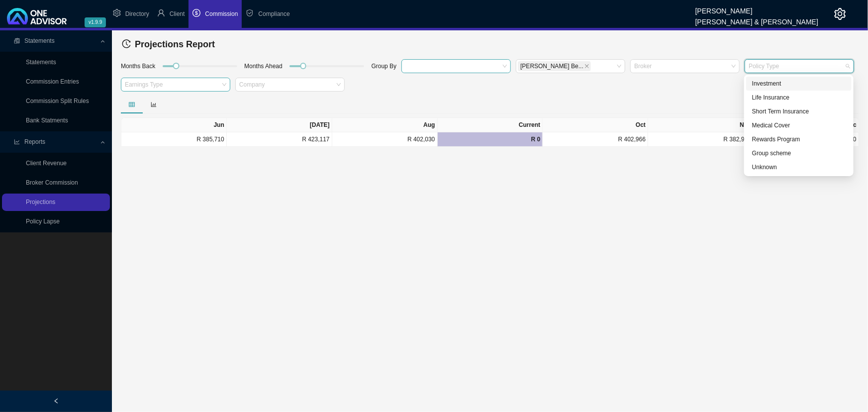  I want to click on th: Oct, so click(595, 125).